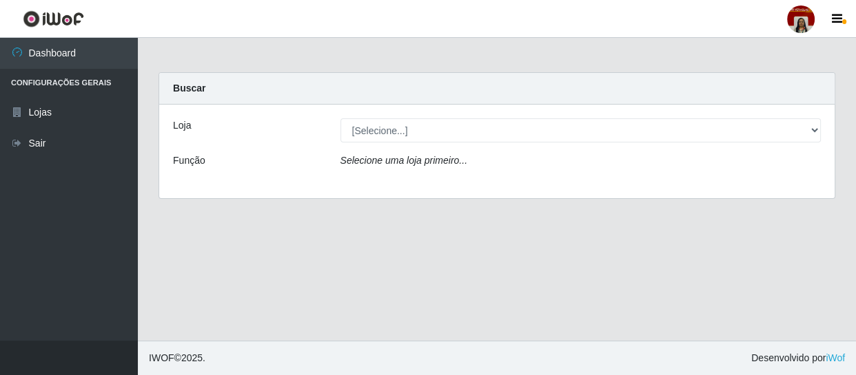 The height and width of the screenshot is (375, 856). Describe the element at coordinates (161, 358) in the screenshot. I see `span: IWOF` at that location.